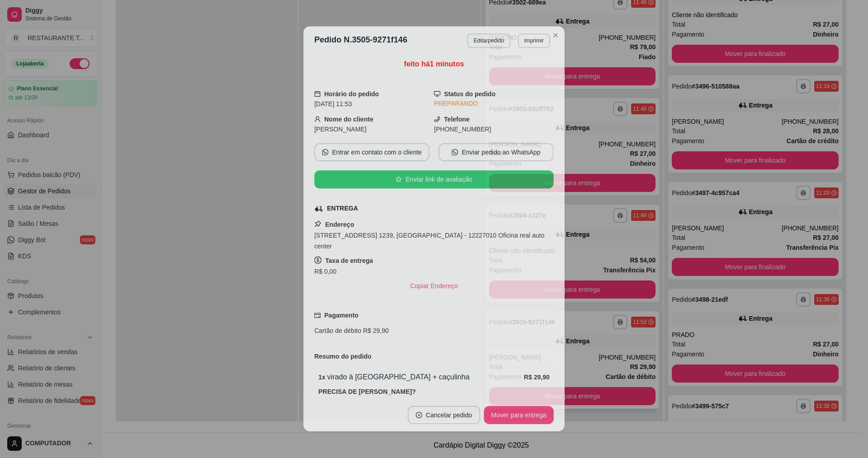 The image size is (868, 458). I want to click on button: Editarpedido, so click(488, 41).